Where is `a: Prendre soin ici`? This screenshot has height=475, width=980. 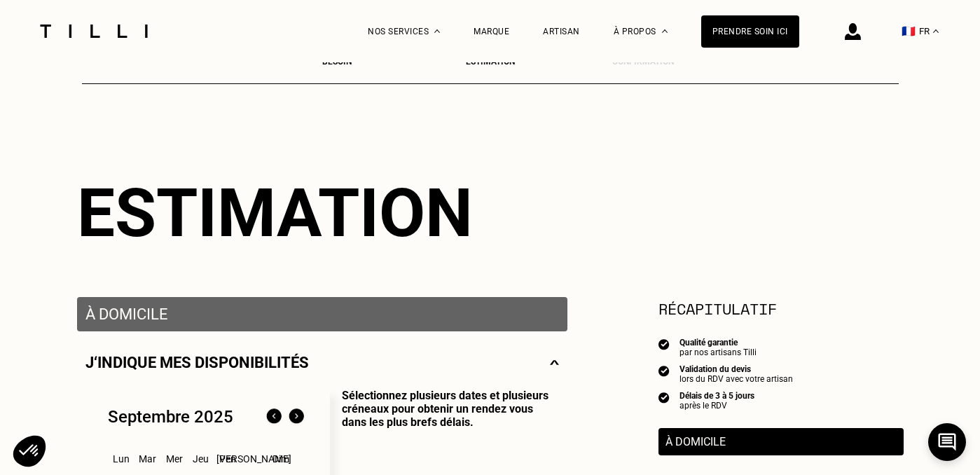
a: Prendre soin ici is located at coordinates (750, 32).